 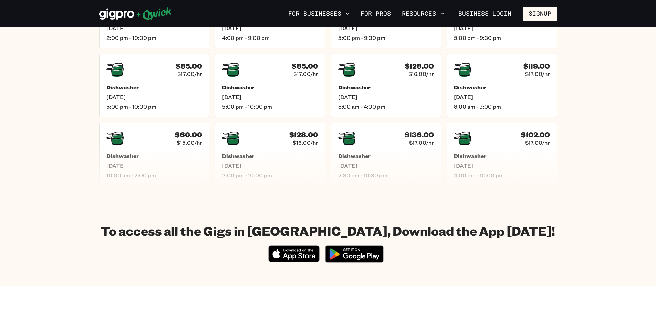 I want to click on a: Download on the App Store, so click(x=294, y=261).